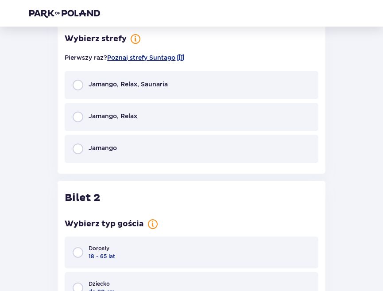 The width and height of the screenshot is (383, 291). I want to click on p: Pierwszy raz?, so click(125, 58).